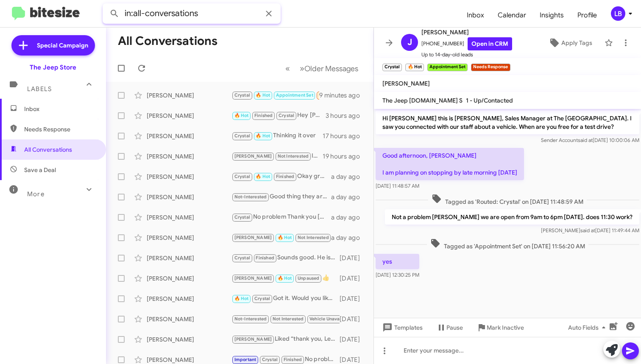 This screenshot has width=641, height=364. What do you see at coordinates (53, 67) in the screenshot?
I see `div: The Jeep Store` at bounding box center [53, 67].